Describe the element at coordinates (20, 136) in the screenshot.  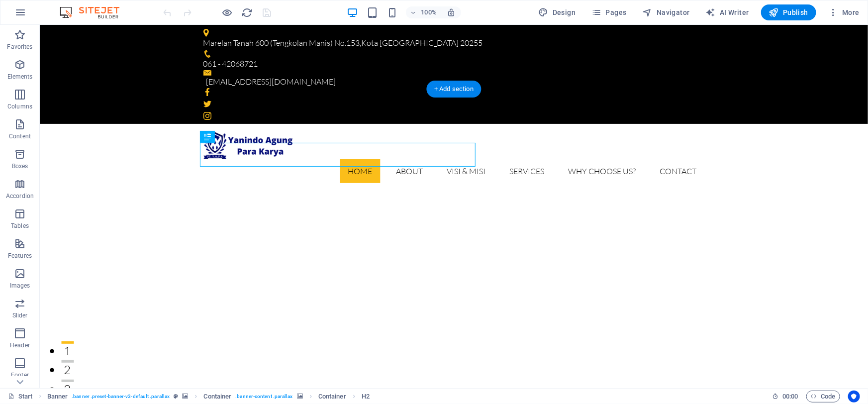
I see `p: Content` at that location.